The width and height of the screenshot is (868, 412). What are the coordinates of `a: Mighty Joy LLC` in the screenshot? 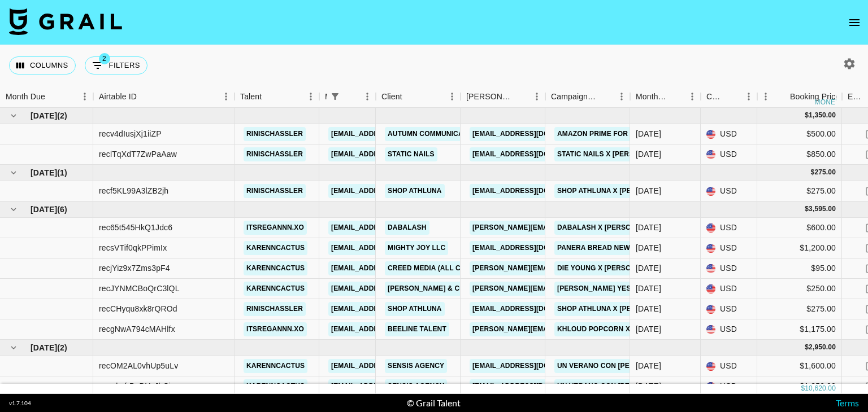 It's located at (416, 248).